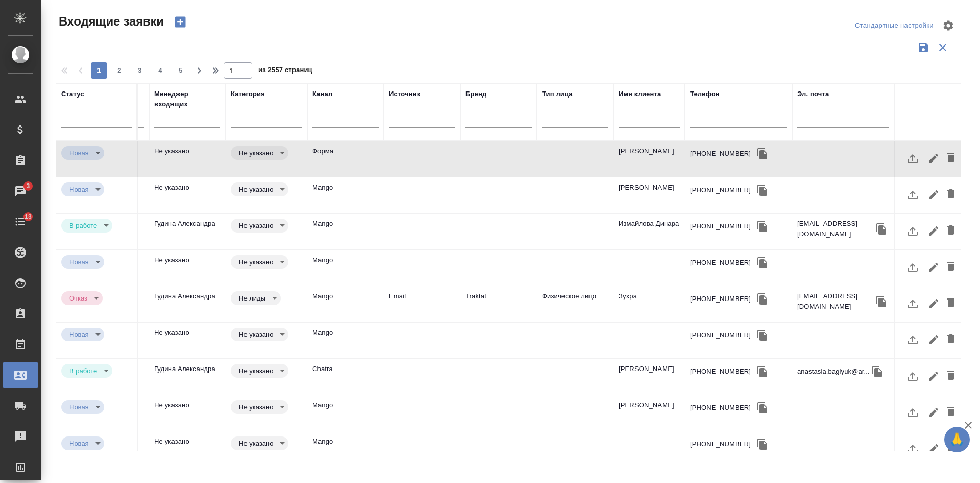  What do you see at coordinates (404, 94) in the screenshot?
I see `div: Источник` at bounding box center [404, 94].